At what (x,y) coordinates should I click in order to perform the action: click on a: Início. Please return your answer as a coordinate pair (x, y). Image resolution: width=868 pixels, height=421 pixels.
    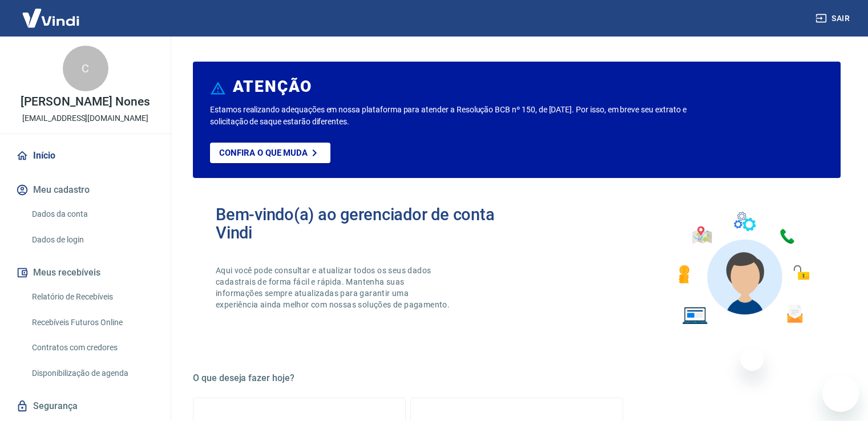
    Looking at the image, I should click on (85, 156).